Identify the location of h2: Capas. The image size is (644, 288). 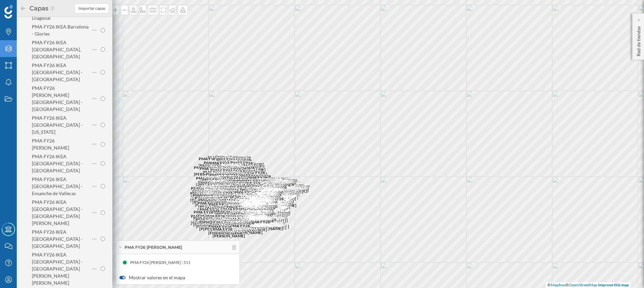
(38, 9).